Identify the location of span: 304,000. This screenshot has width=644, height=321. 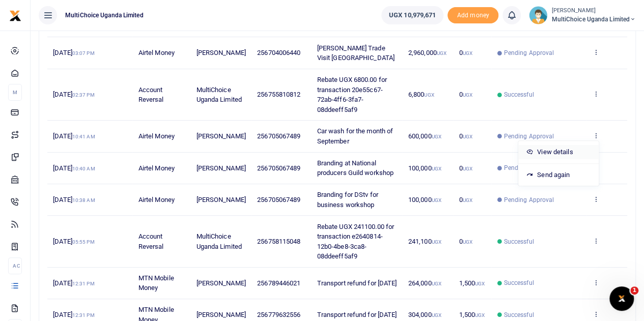
(425, 315).